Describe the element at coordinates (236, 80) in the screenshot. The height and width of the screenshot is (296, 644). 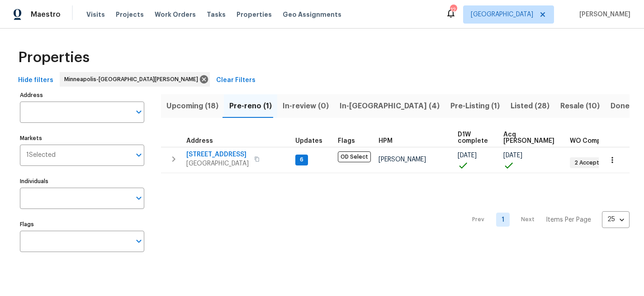
I see `span: Clear Filters` at that location.